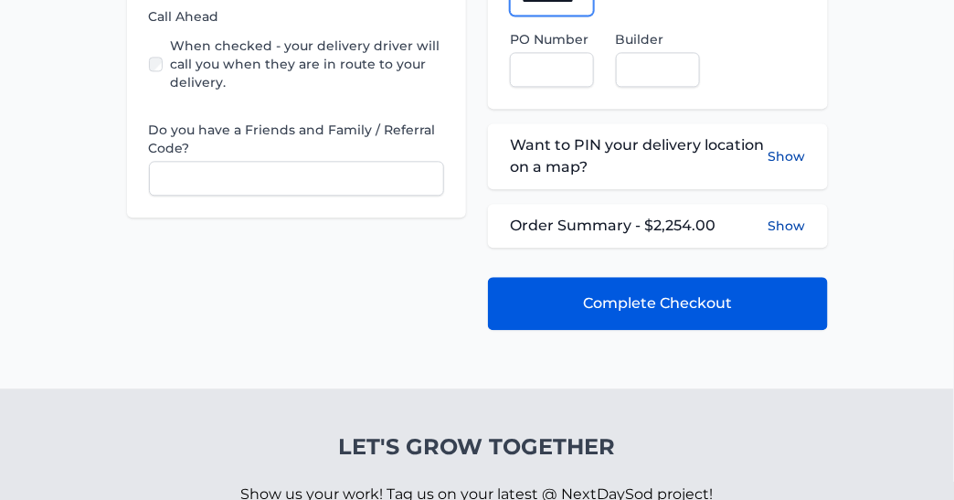 This screenshot has width=954, height=500. What do you see at coordinates (639, 156) in the screenshot?
I see `span: Want to PIN your delivery location on a map?` at bounding box center [639, 156].